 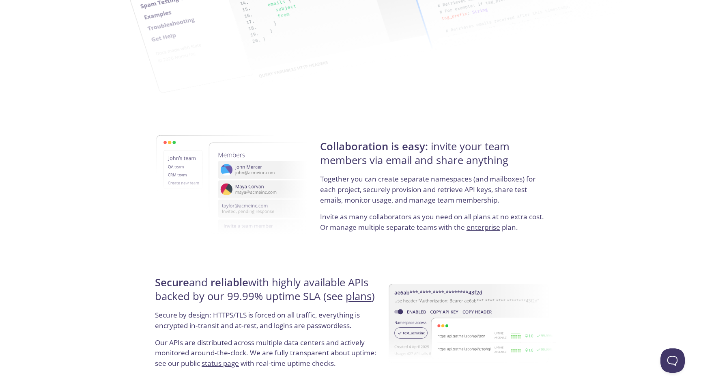 What do you see at coordinates (433, 157) in the screenshot?
I see `h4: invite your team members via email and share anything` at bounding box center [433, 157].